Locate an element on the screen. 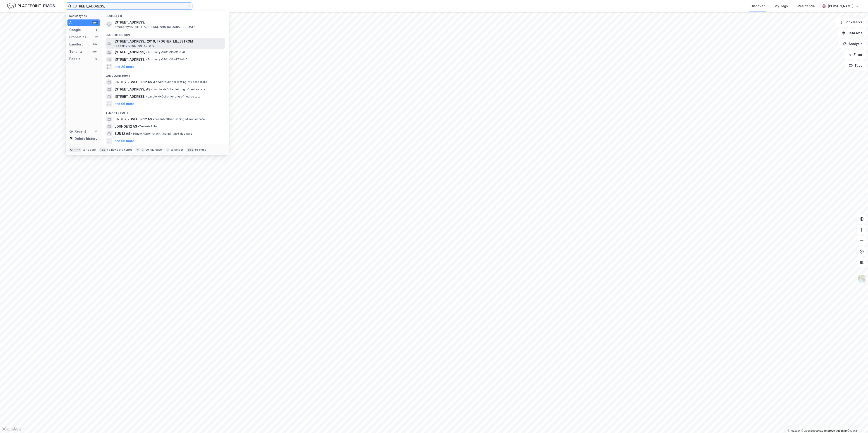  div: My Tags is located at coordinates (781, 6).